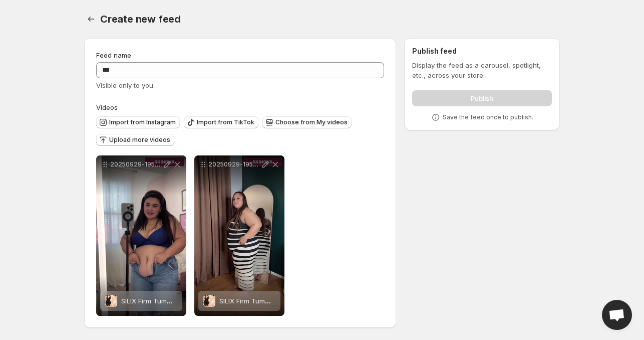 This screenshot has height=340, width=644. Describe the element at coordinates (239, 236) in the screenshot. I see `div: 20250929-195036SILIX Firm Tummy Compression Shaping ShortSILIX Firm Tummy Compression Shaping Short` at that location.